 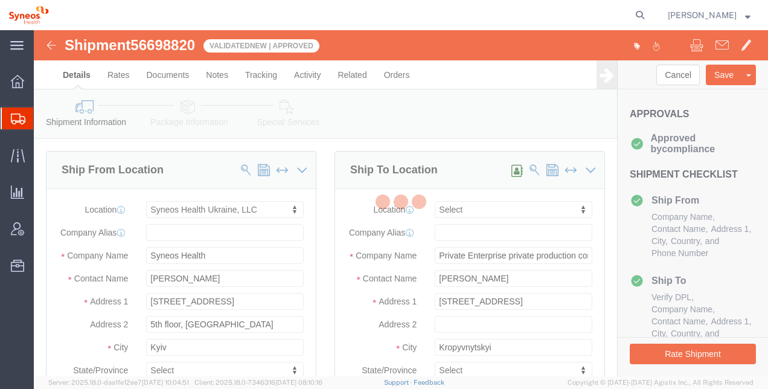 I want to click on span: Server: 2025.18.0-daa1fe12ee7, so click(x=118, y=382).